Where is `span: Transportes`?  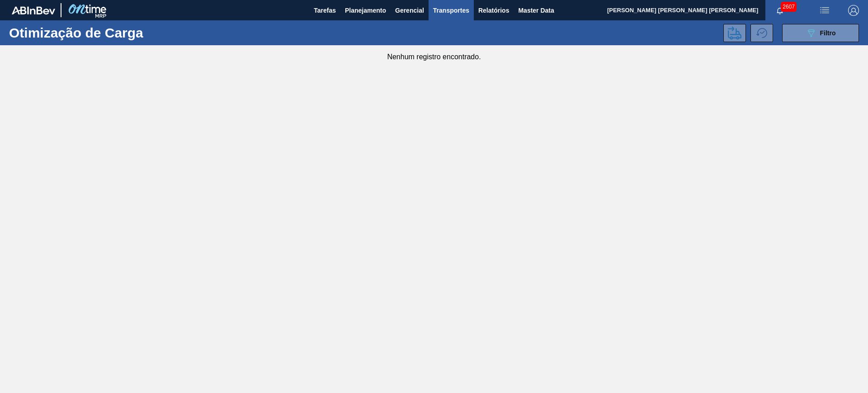
span: Transportes is located at coordinates (451, 10).